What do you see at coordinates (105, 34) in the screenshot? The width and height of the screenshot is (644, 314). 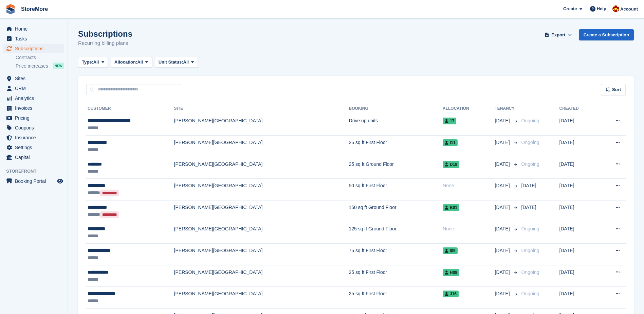 I see `h1: Subscriptions` at bounding box center [105, 34].